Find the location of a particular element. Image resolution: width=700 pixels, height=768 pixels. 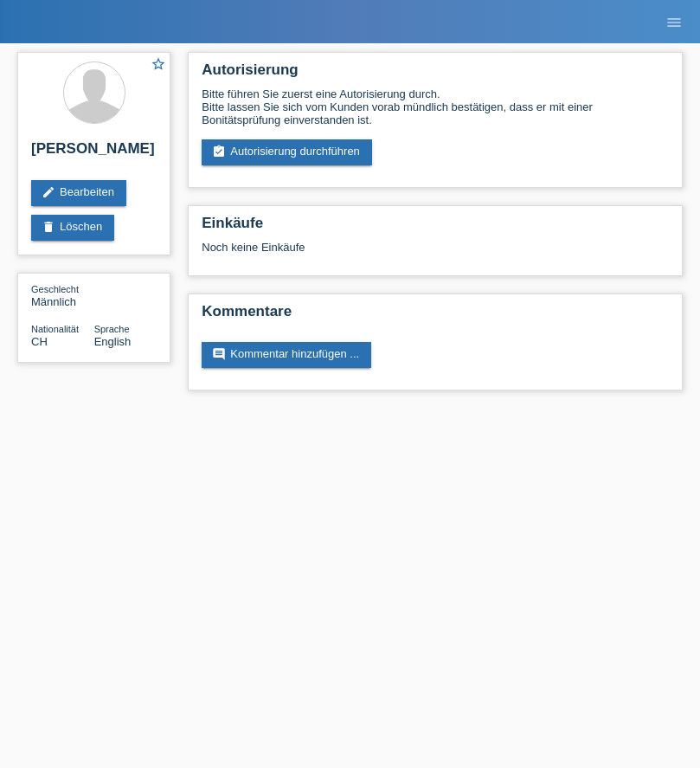

a: deleteLöschen is located at coordinates (73, 228).